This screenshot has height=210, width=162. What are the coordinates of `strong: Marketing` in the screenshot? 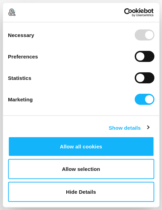 It's located at (20, 99).